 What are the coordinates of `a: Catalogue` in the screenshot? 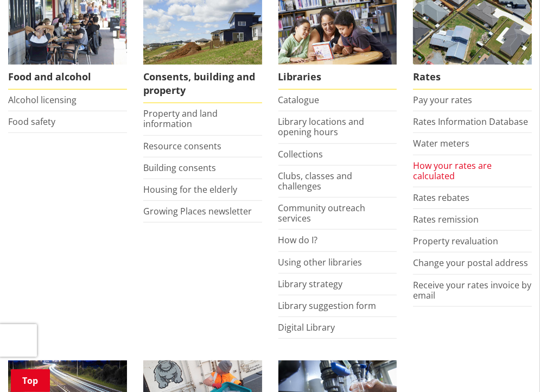 It's located at (299, 100).